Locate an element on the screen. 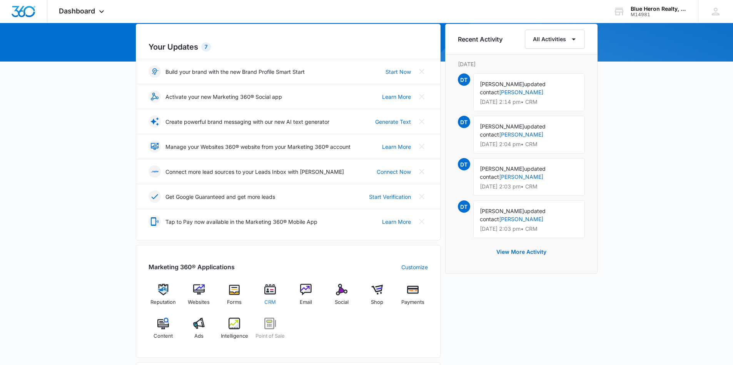  a: Customize is located at coordinates (414, 267).